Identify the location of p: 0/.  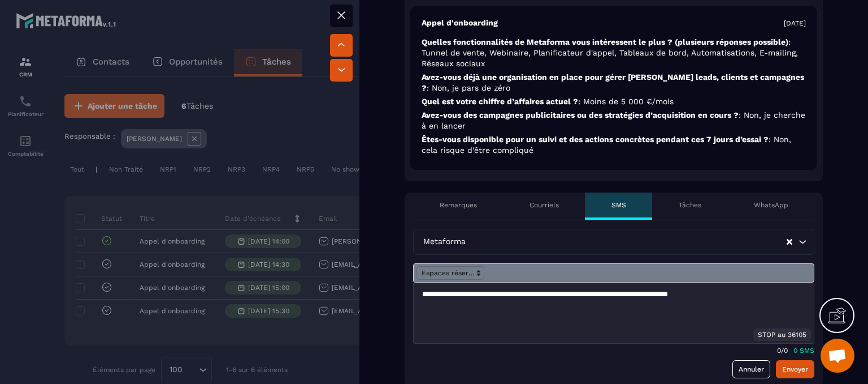
(781, 350).